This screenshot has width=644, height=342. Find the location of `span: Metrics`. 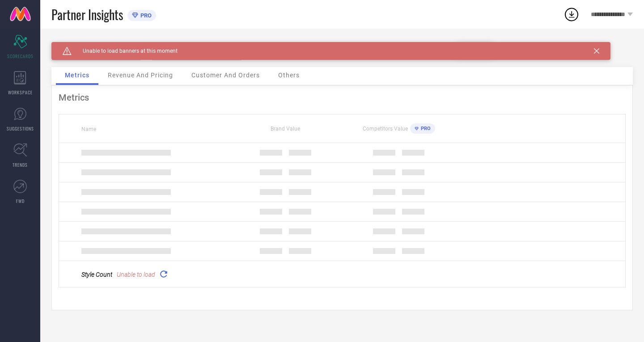

span: Metrics is located at coordinates (77, 75).